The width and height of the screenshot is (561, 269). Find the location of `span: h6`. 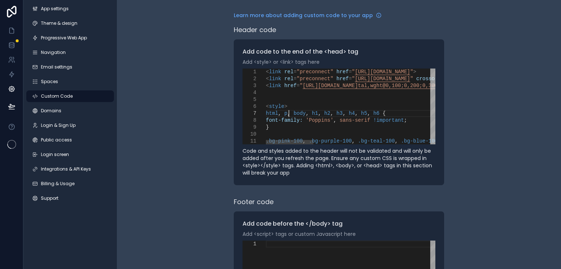

span: h6 is located at coordinates (376, 114).